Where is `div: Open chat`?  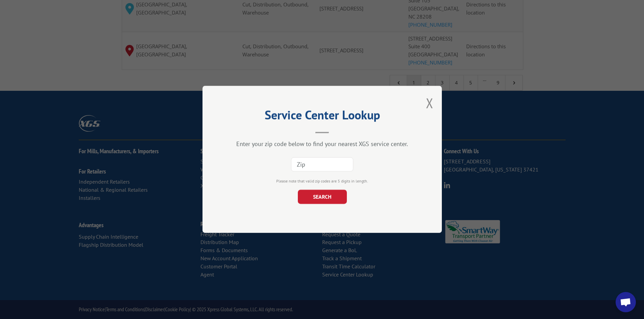
div: Open chat is located at coordinates (626, 302).